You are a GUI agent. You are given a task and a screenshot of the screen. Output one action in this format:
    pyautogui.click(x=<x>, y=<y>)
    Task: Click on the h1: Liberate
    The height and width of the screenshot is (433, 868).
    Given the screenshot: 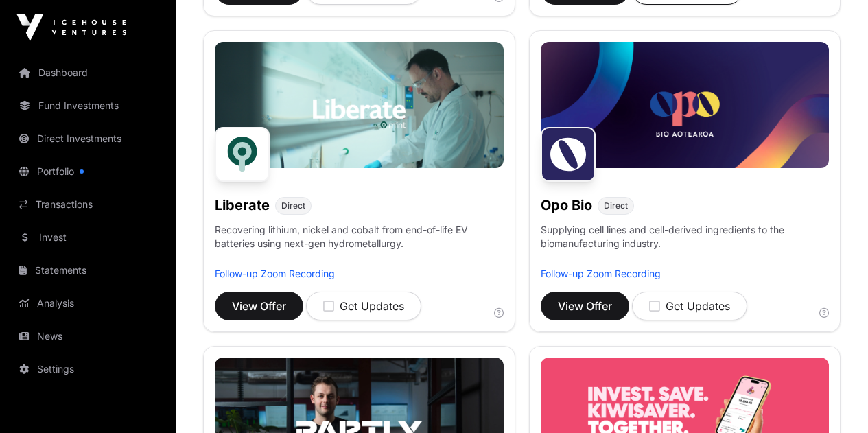 What is the action you would take?
    pyautogui.click(x=242, y=205)
    